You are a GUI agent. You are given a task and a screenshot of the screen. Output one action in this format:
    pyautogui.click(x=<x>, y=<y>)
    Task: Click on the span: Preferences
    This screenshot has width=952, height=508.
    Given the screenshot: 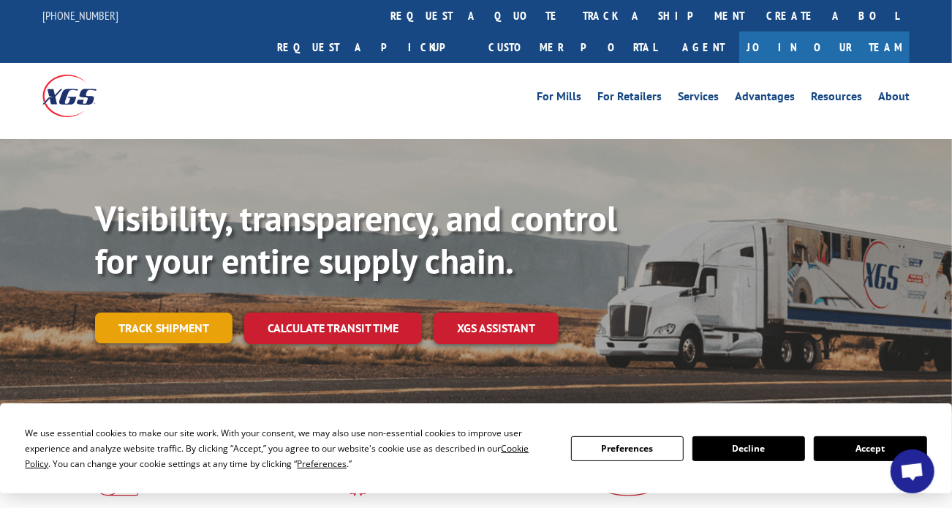 What is the action you would take?
    pyautogui.click(x=322, y=463)
    